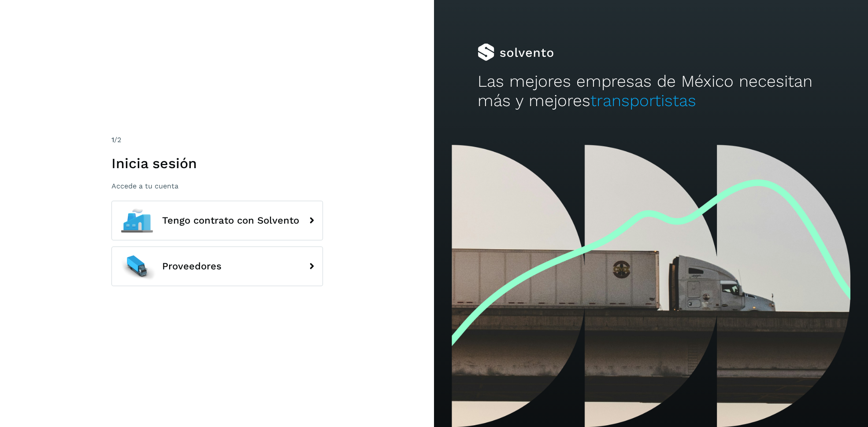  What do you see at coordinates (217, 220) in the screenshot?
I see `button: Tengo contrato con Solvento` at bounding box center [217, 220].